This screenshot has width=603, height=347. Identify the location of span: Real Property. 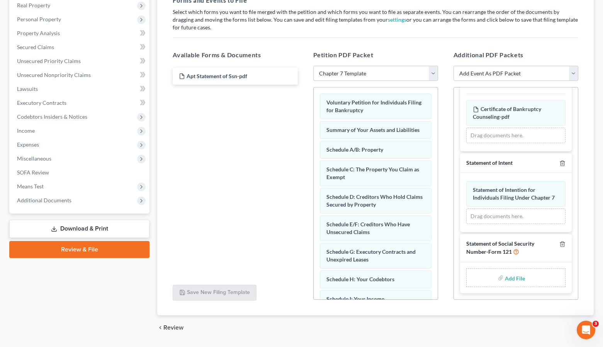
(34, 5).